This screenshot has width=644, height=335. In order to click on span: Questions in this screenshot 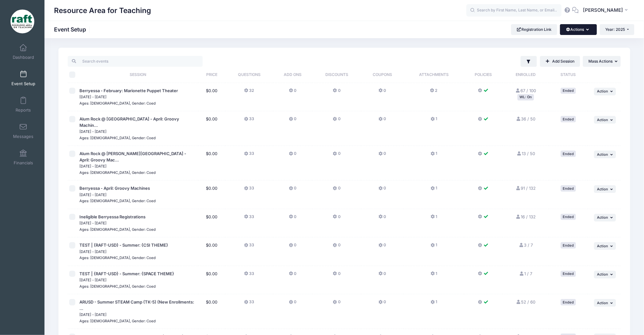, I will do `click(249, 74)`.